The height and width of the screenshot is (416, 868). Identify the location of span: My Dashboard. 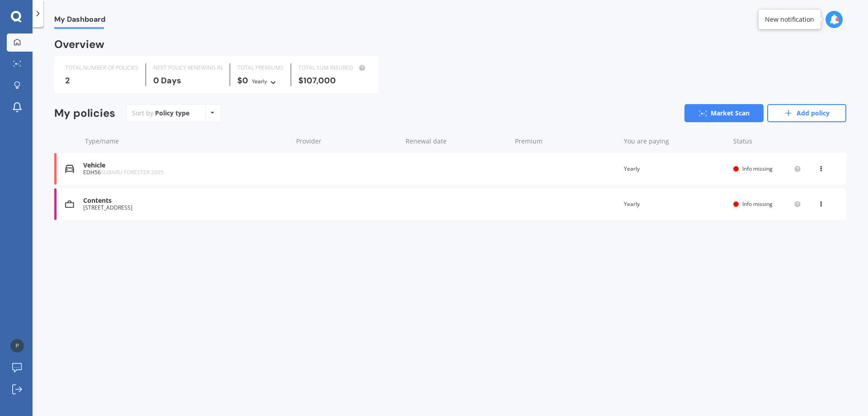
(79, 21).